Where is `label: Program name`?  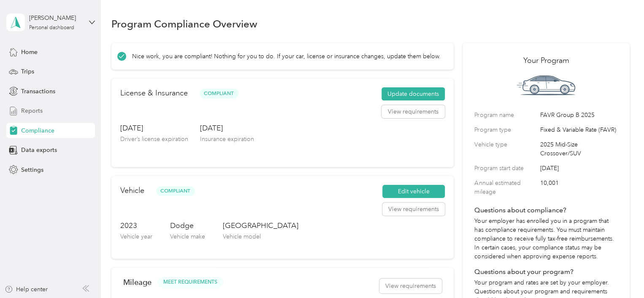 label: Program name is located at coordinates (506, 115).